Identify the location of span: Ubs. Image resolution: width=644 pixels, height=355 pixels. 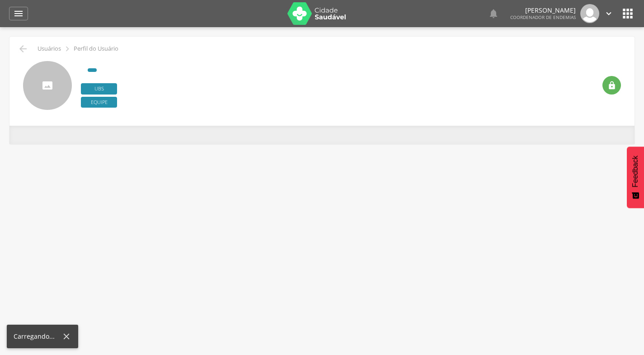
(99, 89).